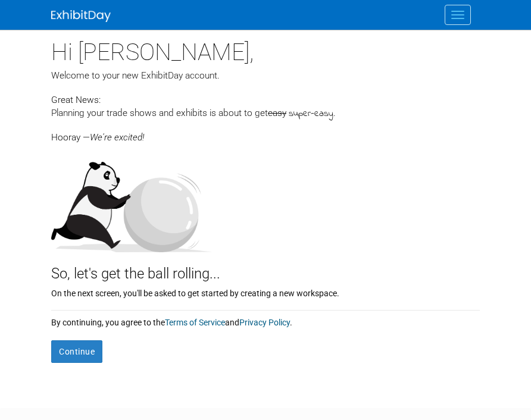 The width and height of the screenshot is (531, 420). What do you see at coordinates (277, 113) in the screenshot?
I see `span: easy` at bounding box center [277, 113].